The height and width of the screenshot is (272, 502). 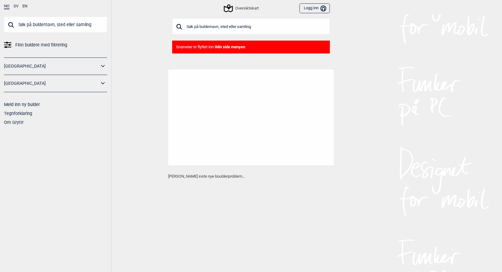 What do you see at coordinates (242, 8) in the screenshot?
I see `div: Oversiktskart` at bounding box center [242, 8].